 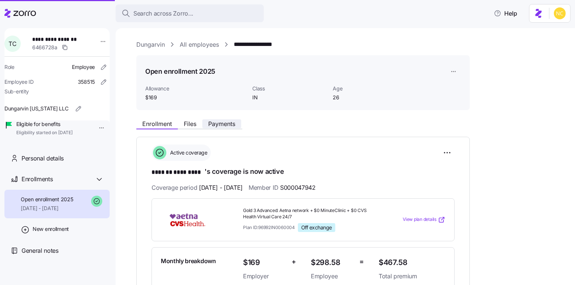 I want to click on span: Files, so click(x=190, y=124).